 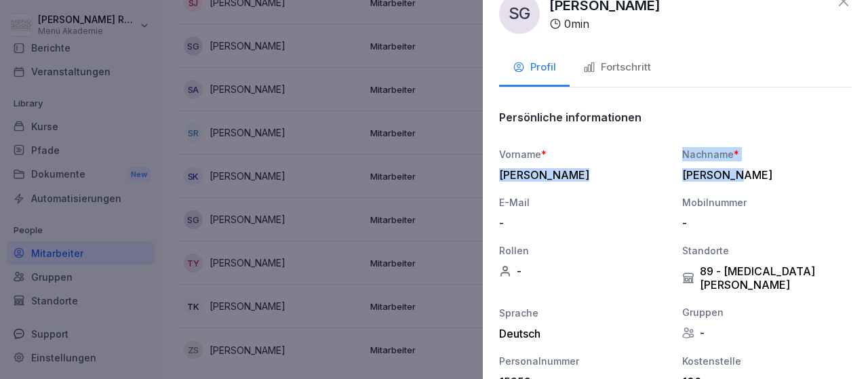 I want to click on div: E-Mail, so click(x=584, y=202).